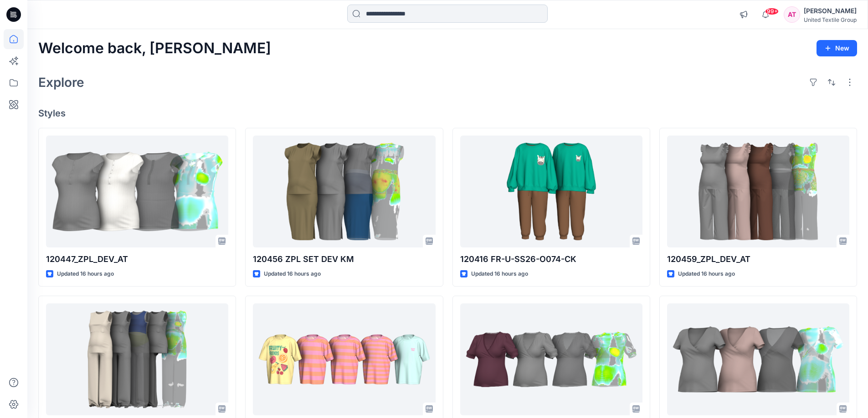 Image resolution: width=868 pixels, height=418 pixels. What do you see at coordinates (137, 259) in the screenshot?
I see `p: 120447_ZPL_DEV_AT` at bounding box center [137, 259].